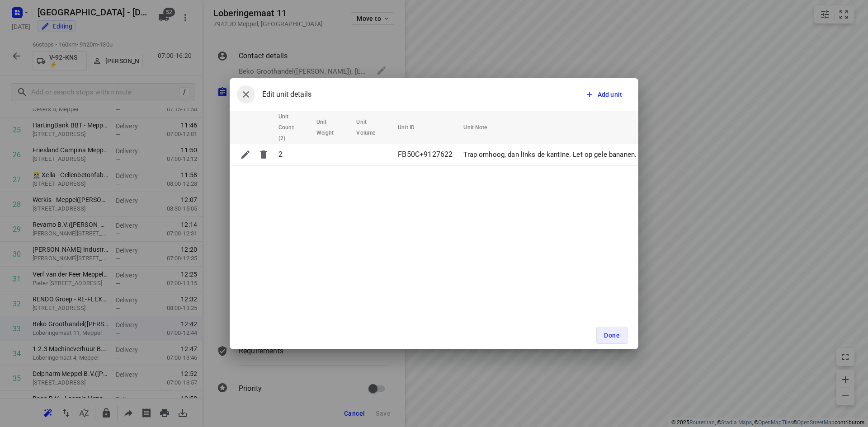 The width and height of the screenshot is (868, 427). What do you see at coordinates (245, 155) in the screenshot?
I see `button: Edit` at bounding box center [245, 155].